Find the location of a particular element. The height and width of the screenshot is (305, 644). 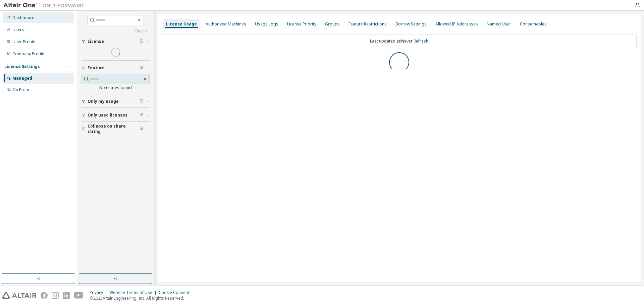

span: Collapse on share string is located at coordinates (113, 129).